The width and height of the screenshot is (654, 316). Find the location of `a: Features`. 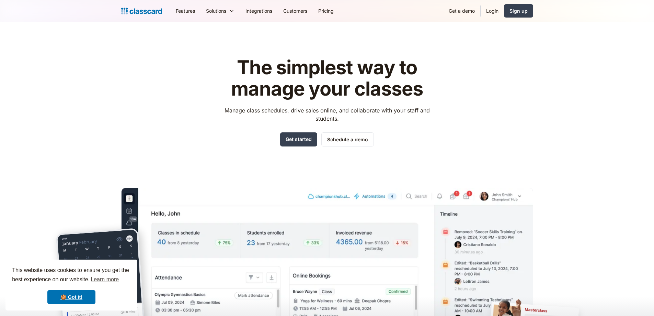

a: Features is located at coordinates (185, 11).